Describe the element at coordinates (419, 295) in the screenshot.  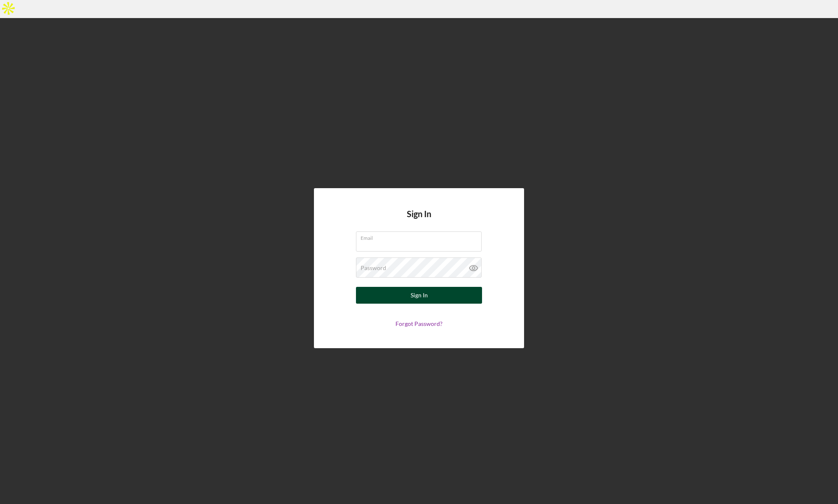
I see `div: Sign In` at that location.